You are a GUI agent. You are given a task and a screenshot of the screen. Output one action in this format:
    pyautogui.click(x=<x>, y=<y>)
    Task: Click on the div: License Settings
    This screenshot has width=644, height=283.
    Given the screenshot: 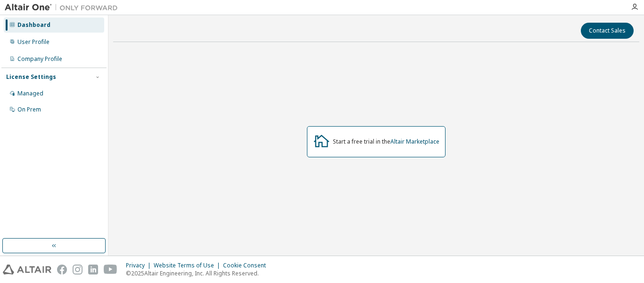 What is the action you would take?
    pyautogui.click(x=31, y=77)
    